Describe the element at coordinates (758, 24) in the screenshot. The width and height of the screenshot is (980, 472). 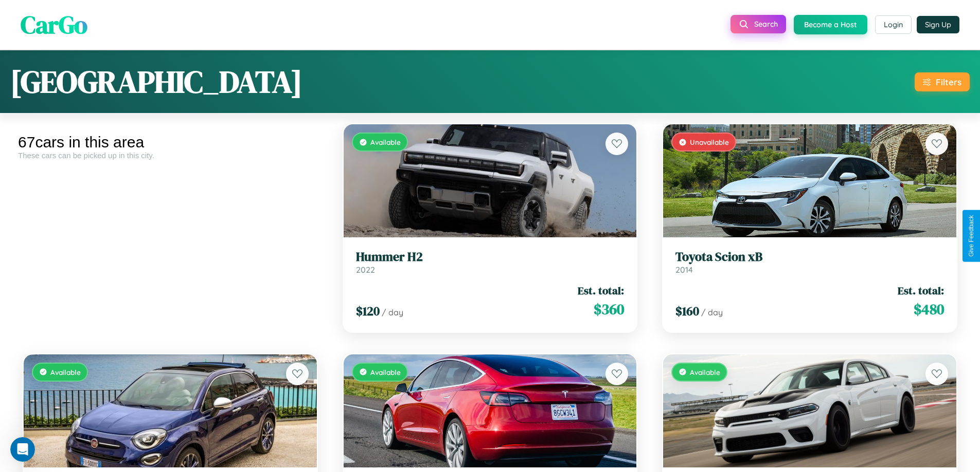
I see `button: Search` at that location.